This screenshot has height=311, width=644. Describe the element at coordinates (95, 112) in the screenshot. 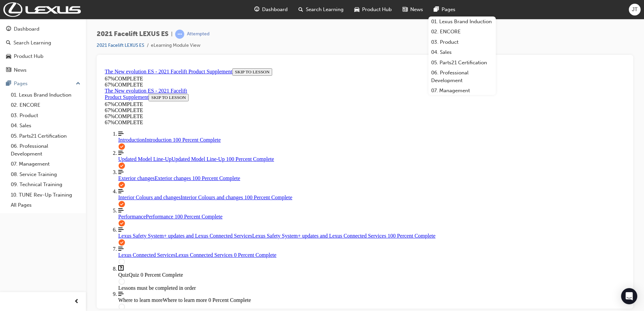

I see `span: Exterior changes 100 Percent Complete` at that location.